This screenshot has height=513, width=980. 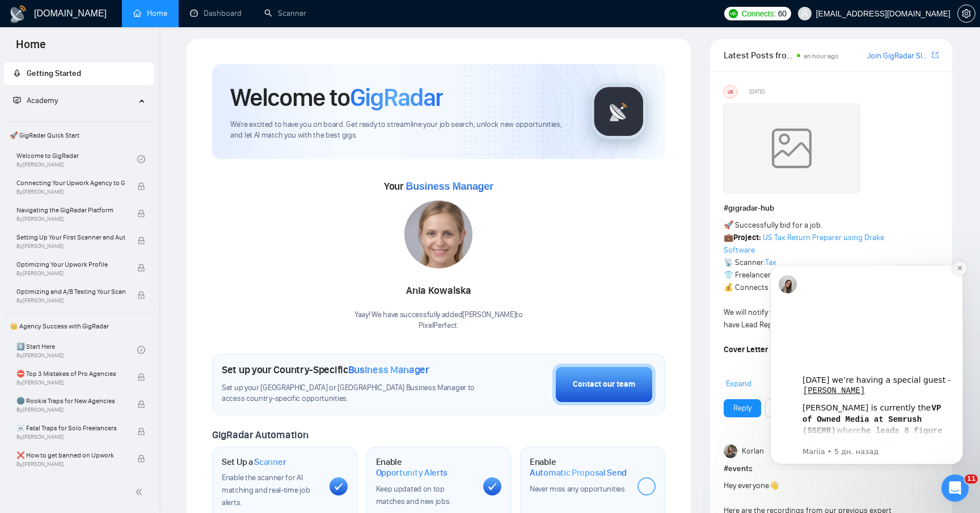 I want to click on span: 🚀 GigRadar Quick Start, so click(x=79, y=135).